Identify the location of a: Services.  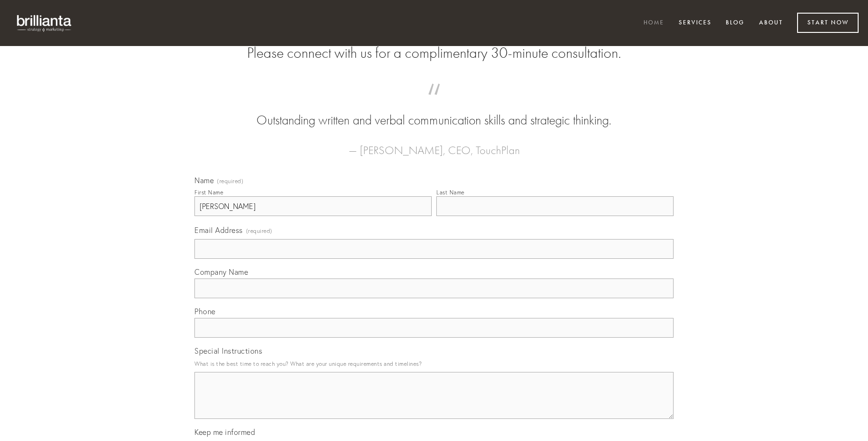
(695, 23).